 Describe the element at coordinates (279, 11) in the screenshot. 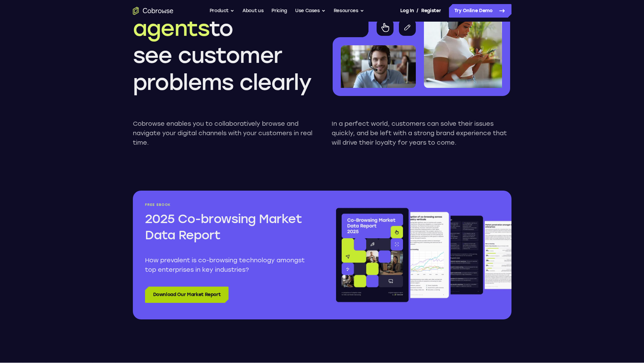

I see `a: Pricing` at that location.